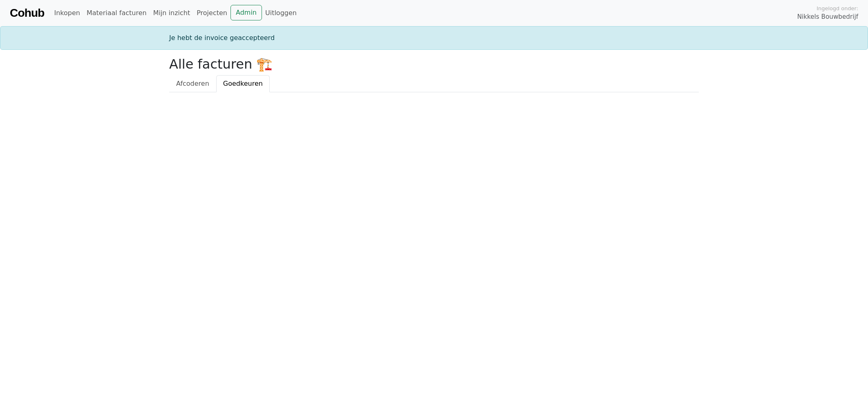  What do you see at coordinates (117, 13) in the screenshot?
I see `a: Materiaal facturen` at bounding box center [117, 13].